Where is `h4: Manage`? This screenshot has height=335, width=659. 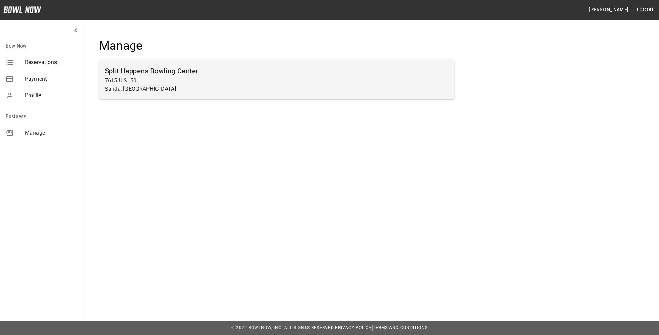 h4: Manage is located at coordinates (276, 46).